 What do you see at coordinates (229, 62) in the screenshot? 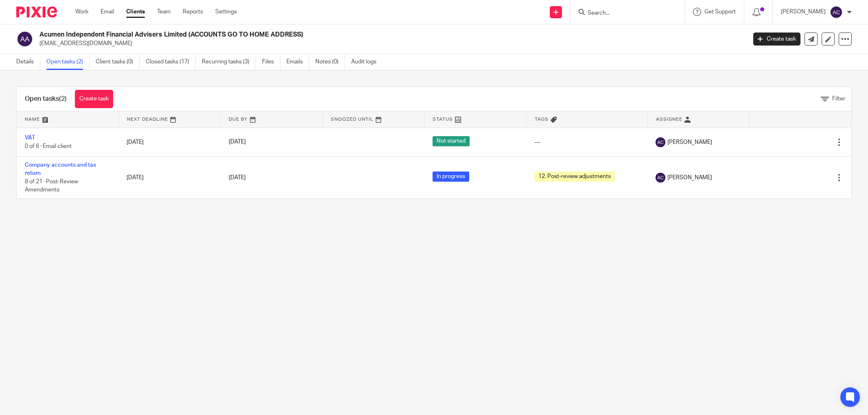
I see `a: Recurring tasks (3)` at bounding box center [229, 62].